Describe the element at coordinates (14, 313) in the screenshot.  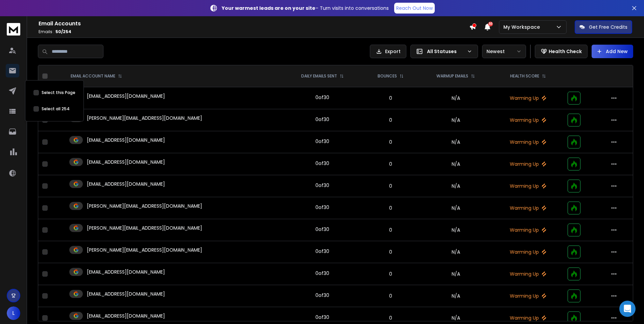
I see `button: L` at that location.